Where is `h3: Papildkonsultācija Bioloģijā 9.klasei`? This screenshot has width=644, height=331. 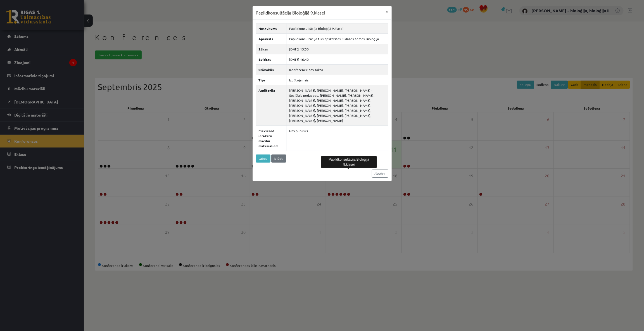 h3: Papildkonsultācija Bioloģijā 9.klasei is located at coordinates (291, 13).